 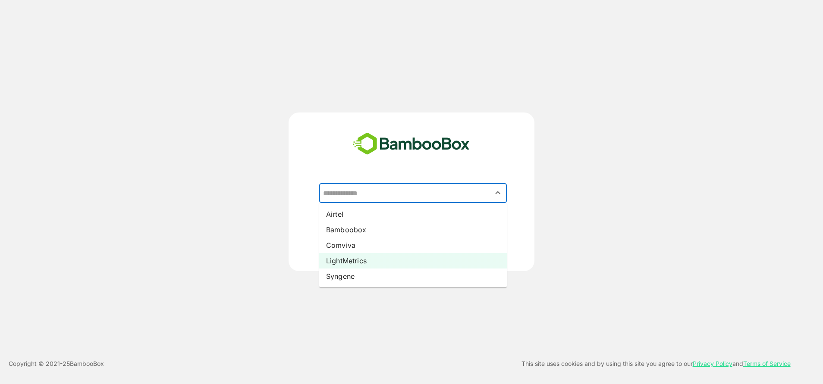 What do you see at coordinates (413, 214) in the screenshot?
I see `li: Airtel` at bounding box center [413, 214].